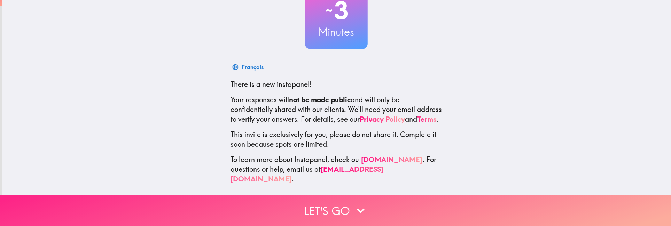  What do you see at coordinates (248, 67) in the screenshot?
I see `button: Français` at bounding box center [248, 67].